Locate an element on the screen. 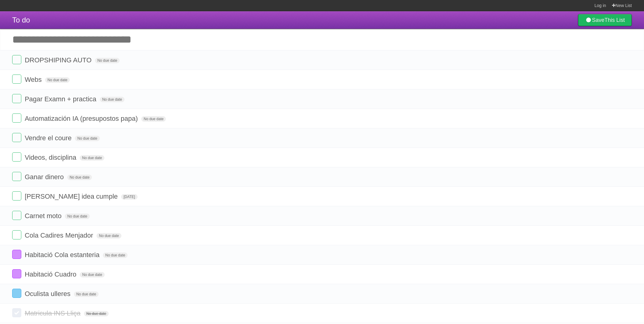 This screenshot has width=644, height=324. span: Habitació Cola estanteria is located at coordinates (63, 255).